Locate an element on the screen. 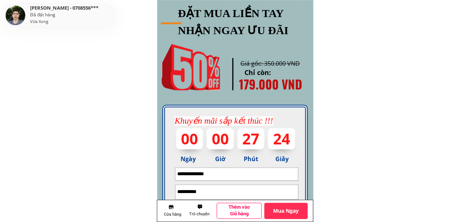 The image size is (470, 222). div: Giá gốc: 350.000 VND is located at coordinates (271, 64).